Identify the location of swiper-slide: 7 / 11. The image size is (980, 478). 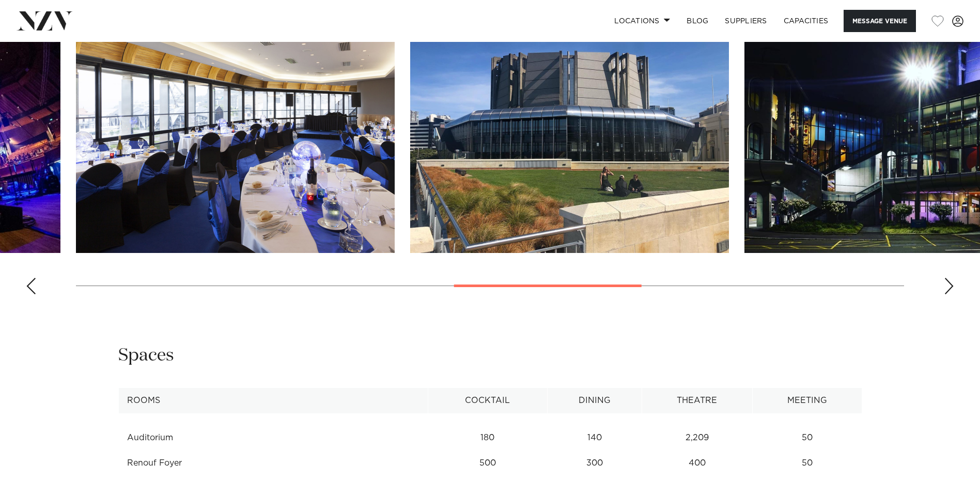
(569, 136).